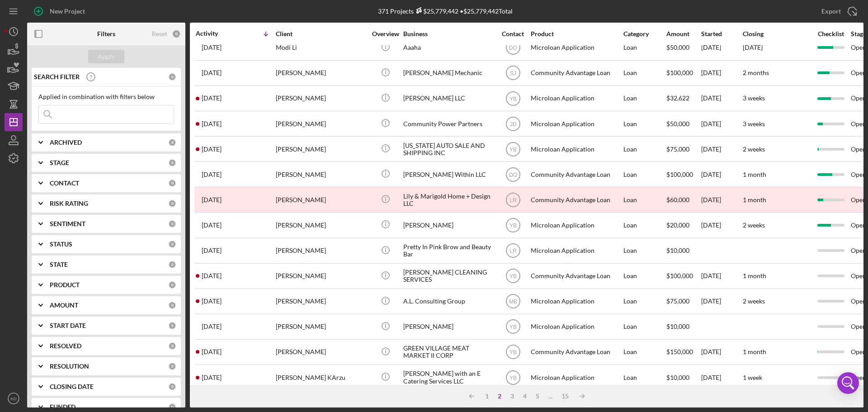  Describe the element at coordinates (159, 34) in the screenshot. I see `div: Reset` at that location.